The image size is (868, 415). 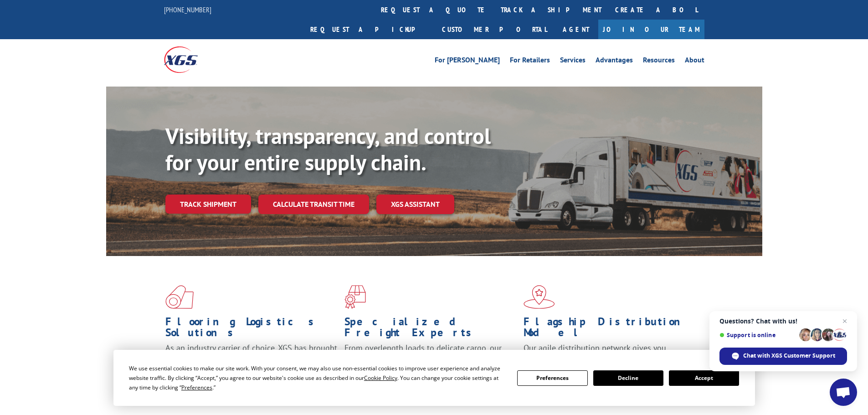 I want to click on button: Preferences, so click(x=552, y=378).